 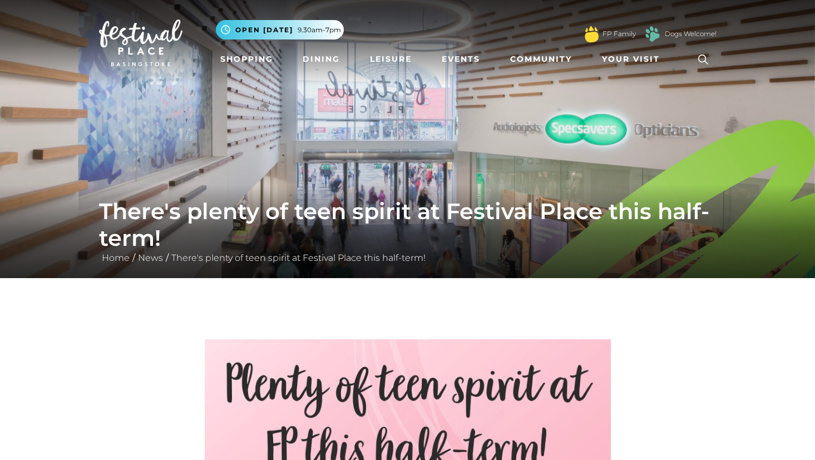 I want to click on a: Home, so click(x=116, y=258).